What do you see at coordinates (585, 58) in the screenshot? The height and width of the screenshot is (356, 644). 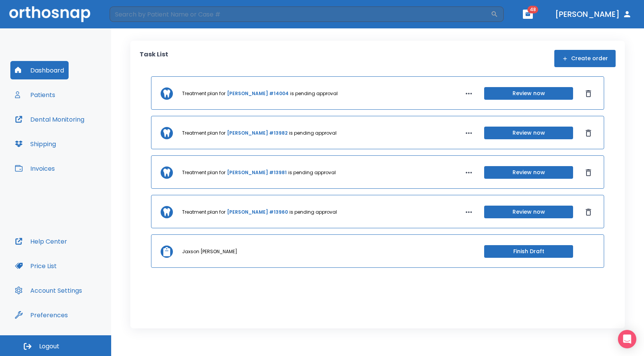 I see `button: Create order` at bounding box center [585, 58].